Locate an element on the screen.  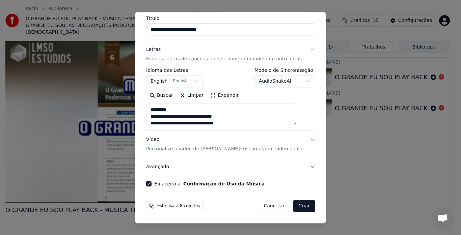
button: Cancelar is located at coordinates (274, 206).